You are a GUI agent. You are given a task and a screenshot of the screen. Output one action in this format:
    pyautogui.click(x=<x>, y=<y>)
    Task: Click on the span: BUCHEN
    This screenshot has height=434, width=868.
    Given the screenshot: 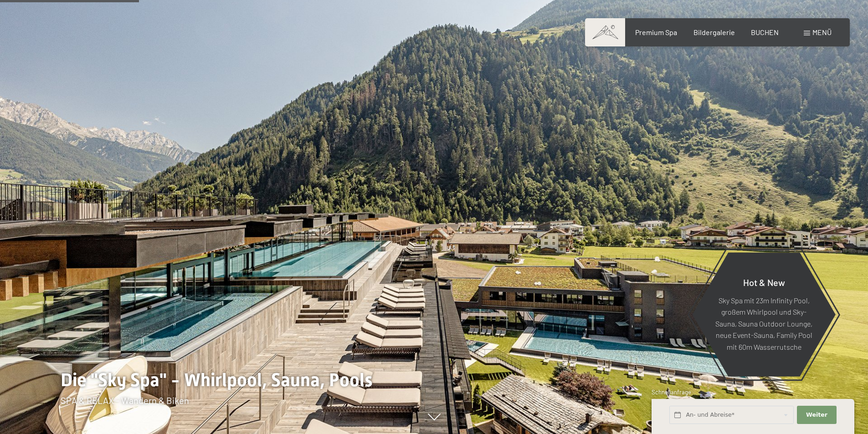 What is the action you would take?
    pyautogui.click(x=765, y=32)
    